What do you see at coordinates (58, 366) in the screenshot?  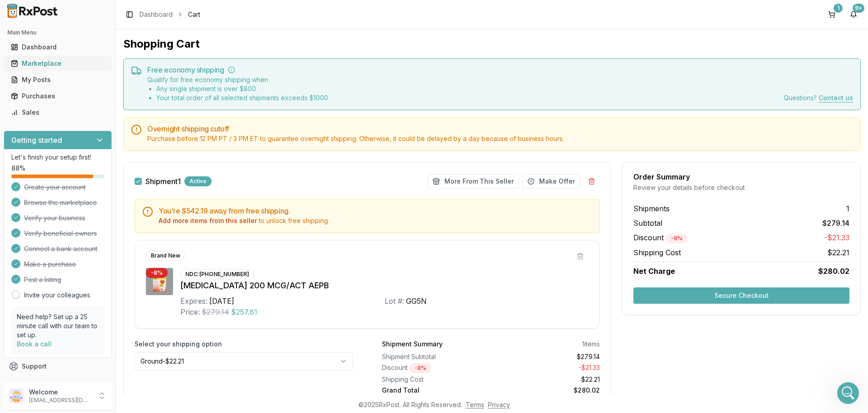 I see `button: Support` at bounding box center [58, 366].